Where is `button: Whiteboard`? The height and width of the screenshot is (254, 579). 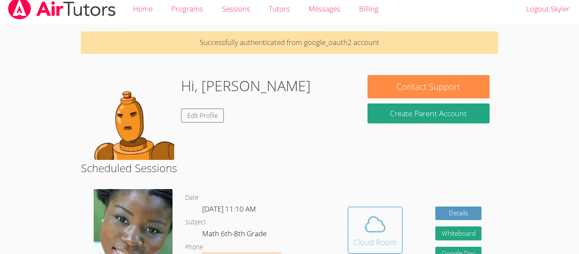
button: Whiteboard is located at coordinates (459, 233).